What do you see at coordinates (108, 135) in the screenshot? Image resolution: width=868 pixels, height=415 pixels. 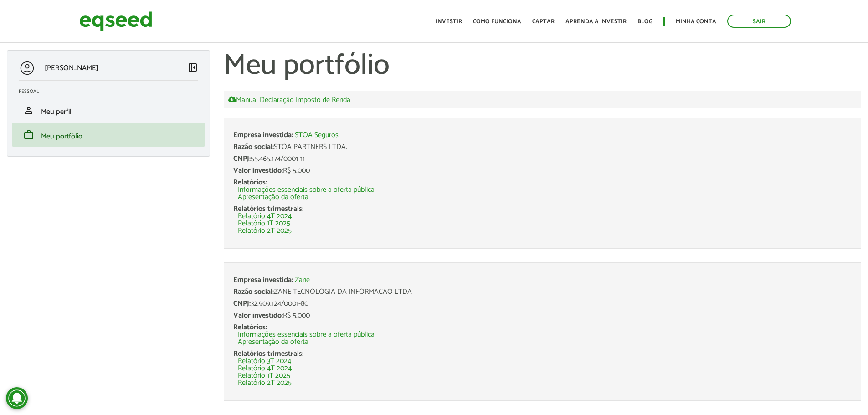 I see `a: workMeu portfólio` at bounding box center [108, 135].